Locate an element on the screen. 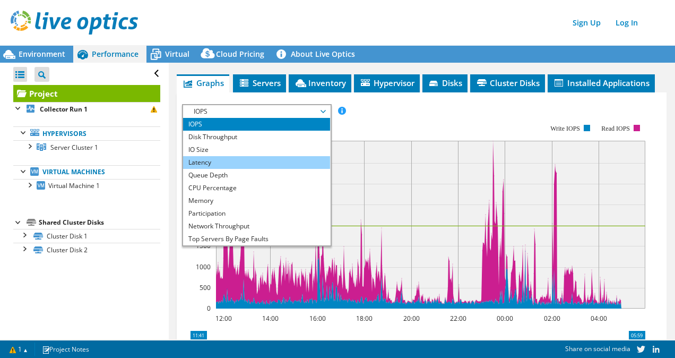  a: Virtual Machines is located at coordinates (87, 172).